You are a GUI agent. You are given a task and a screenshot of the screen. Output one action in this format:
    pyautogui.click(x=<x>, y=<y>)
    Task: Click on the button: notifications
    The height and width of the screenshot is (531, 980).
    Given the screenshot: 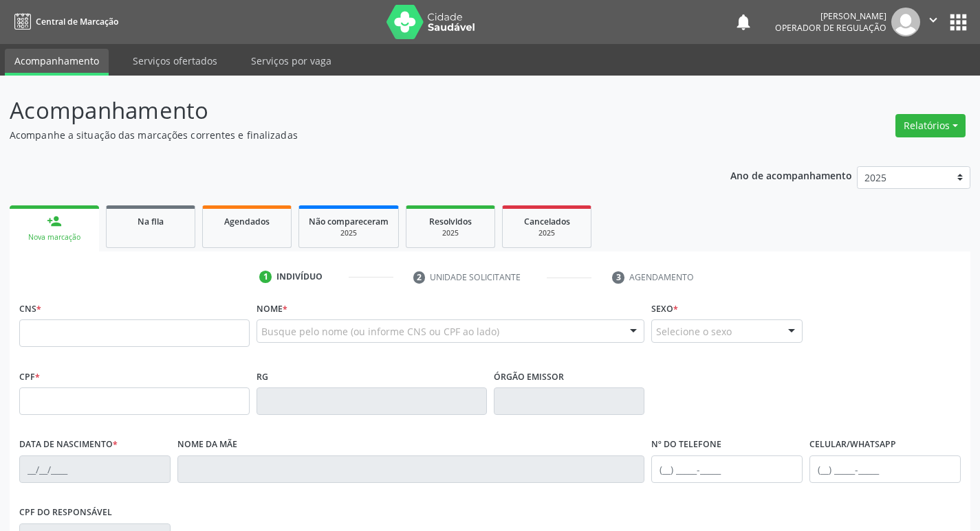 What is the action you would take?
    pyautogui.click(x=743, y=22)
    